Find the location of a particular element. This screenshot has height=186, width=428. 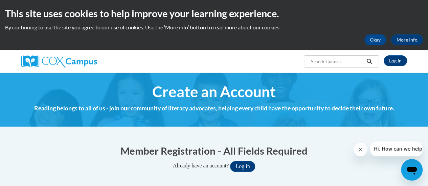

a: More Info is located at coordinates (407, 40).